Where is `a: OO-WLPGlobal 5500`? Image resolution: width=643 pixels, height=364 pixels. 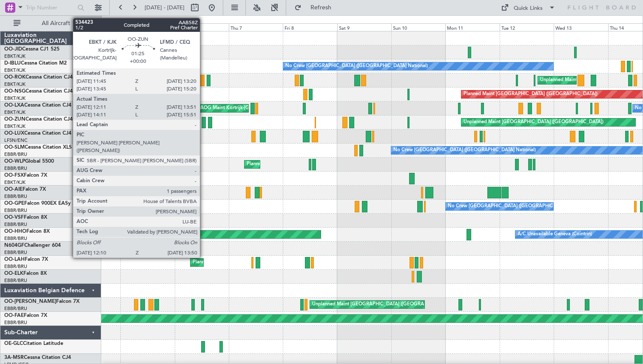
a: OO-WLPGlobal 5500 is located at coordinates (29, 161).